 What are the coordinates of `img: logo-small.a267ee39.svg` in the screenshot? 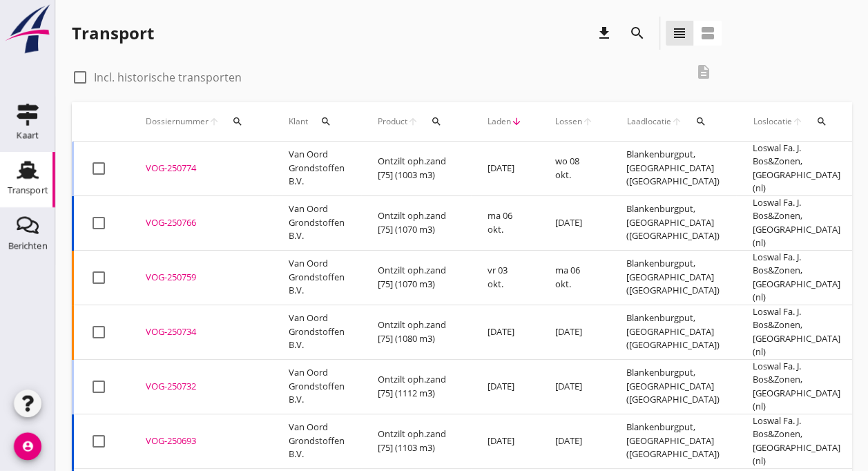 It's located at (28, 29).